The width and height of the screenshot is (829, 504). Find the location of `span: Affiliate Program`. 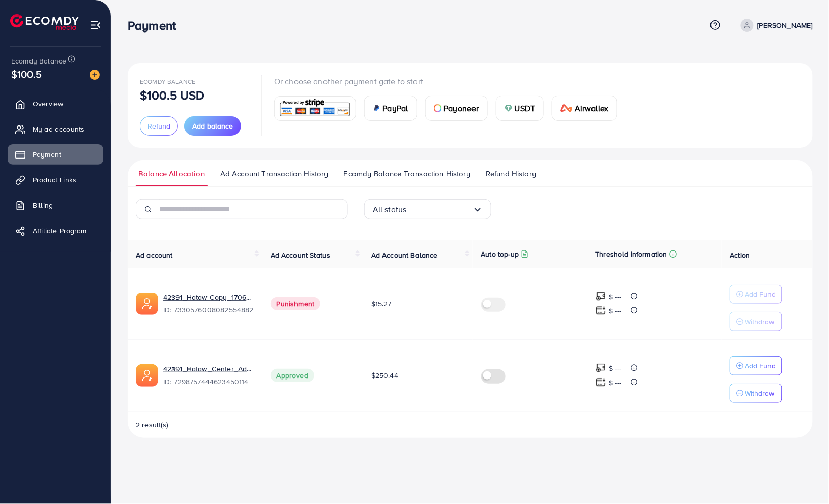

span: Affiliate Program is located at coordinates (59, 231).